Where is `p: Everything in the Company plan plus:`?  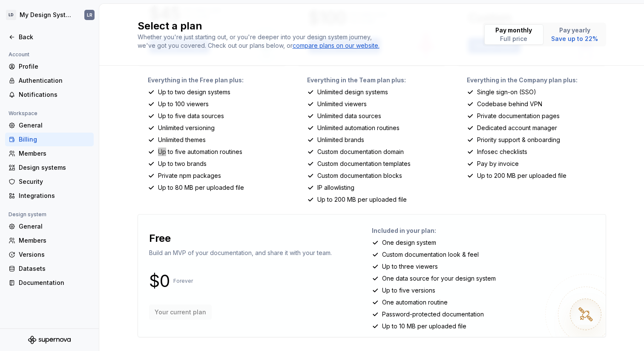
p: Everything in the Company plan plus: is located at coordinates (536, 80).